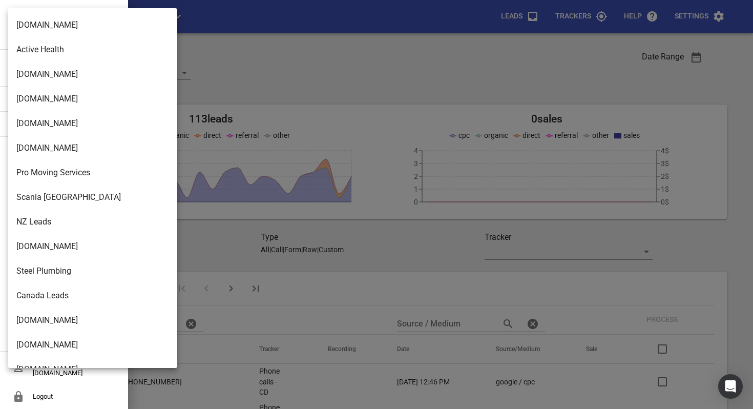  Describe the element at coordinates (96, 271) in the screenshot. I see `li: Steel Plumbing` at that location.